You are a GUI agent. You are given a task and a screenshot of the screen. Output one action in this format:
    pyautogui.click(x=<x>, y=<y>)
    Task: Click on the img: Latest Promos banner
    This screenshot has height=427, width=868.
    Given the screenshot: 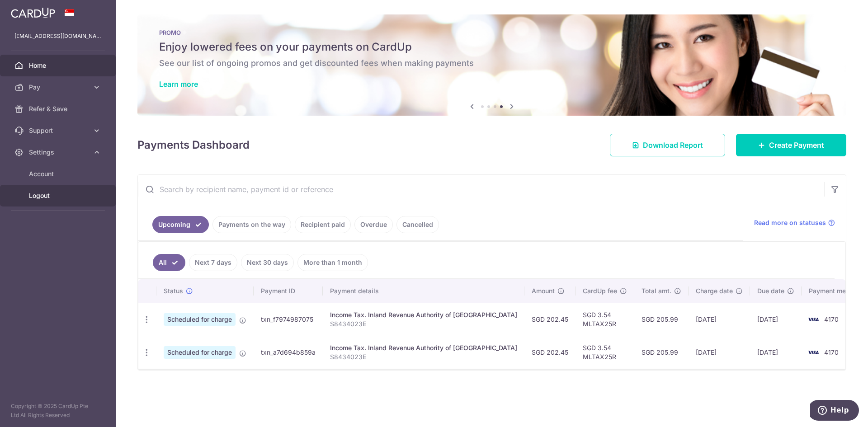 What is the action you would take?
    pyautogui.click(x=492, y=65)
    